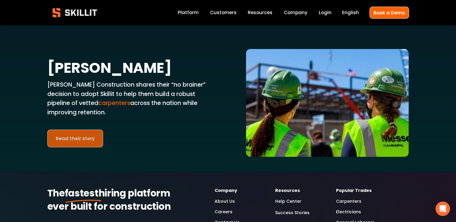 The image size is (456, 222). Describe the element at coordinates (288, 202) in the screenshot. I see `a: Help Center` at that location.